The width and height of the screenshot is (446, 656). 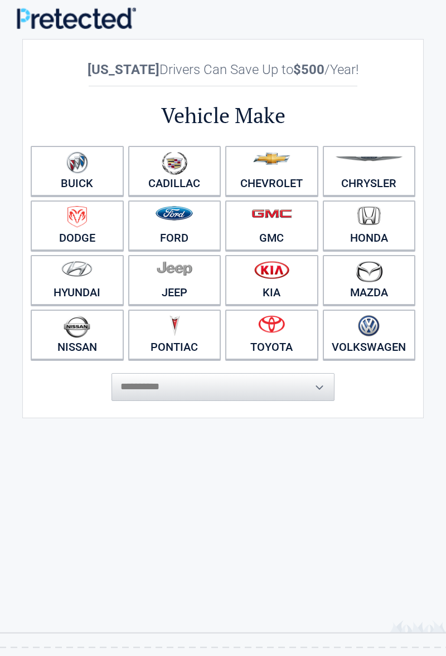 What do you see at coordinates (77, 280) in the screenshot?
I see `a: Hyundai` at bounding box center [77, 280].